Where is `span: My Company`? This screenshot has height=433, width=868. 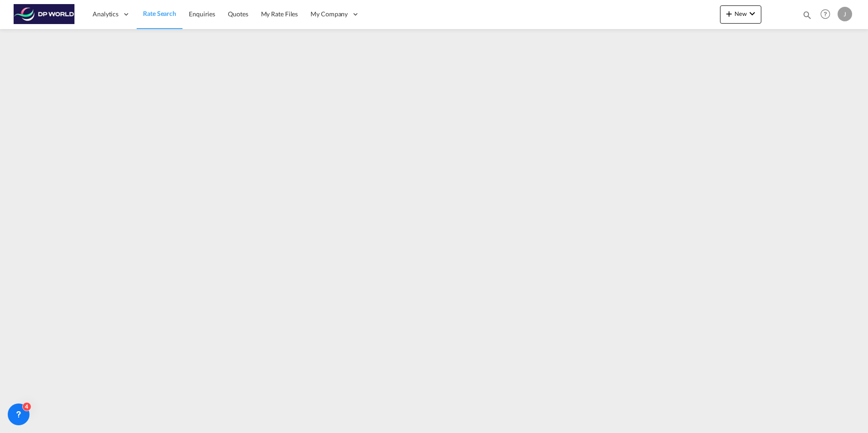 span: My Company is located at coordinates (329, 14).